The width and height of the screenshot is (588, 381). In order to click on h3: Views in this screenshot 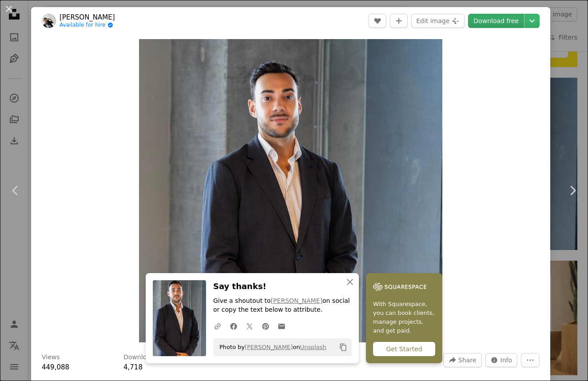, I will do `click(51, 358)`.